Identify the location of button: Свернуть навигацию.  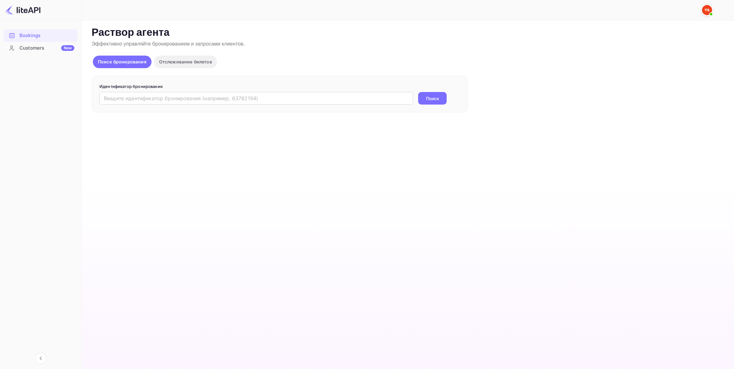
(41, 358).